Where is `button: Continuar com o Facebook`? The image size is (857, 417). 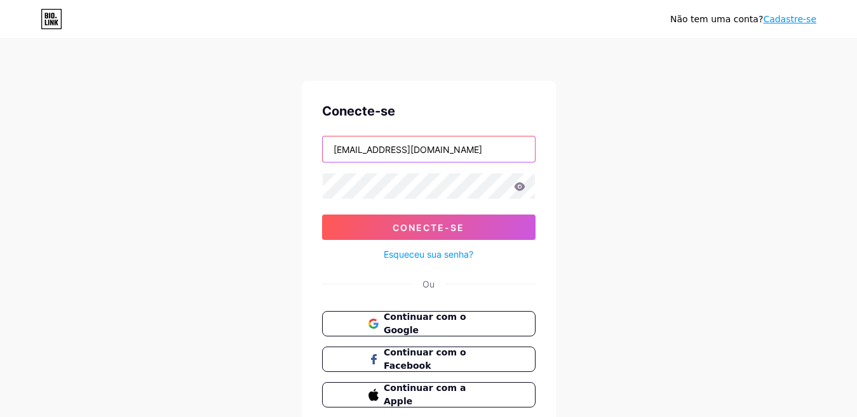
button: Continuar com o Facebook is located at coordinates (429, 360).